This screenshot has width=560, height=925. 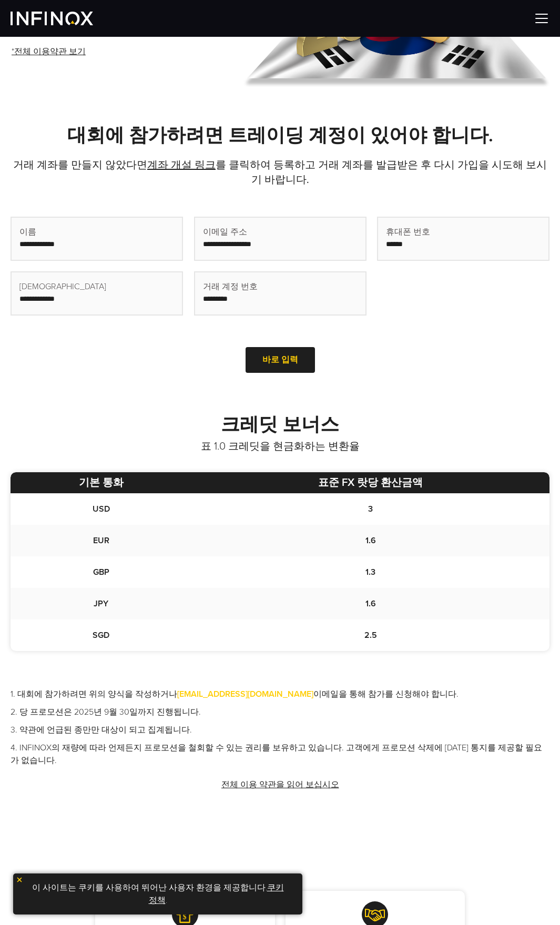 I want to click on th: 기본 통화, so click(x=101, y=482).